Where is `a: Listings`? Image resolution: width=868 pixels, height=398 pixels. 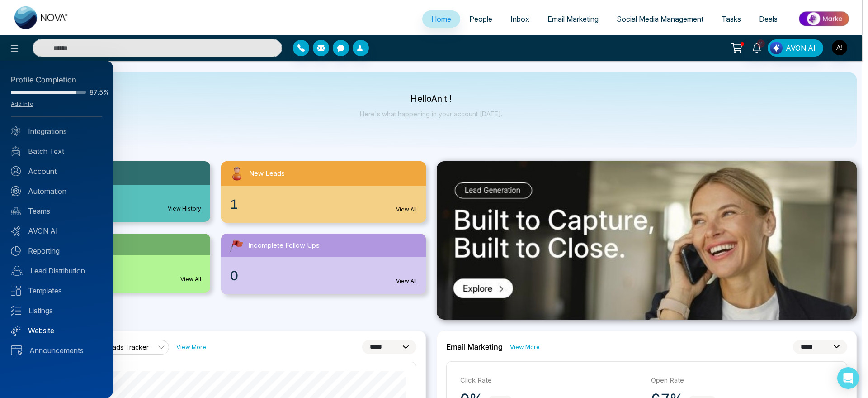 a: Listings is located at coordinates (56, 310).